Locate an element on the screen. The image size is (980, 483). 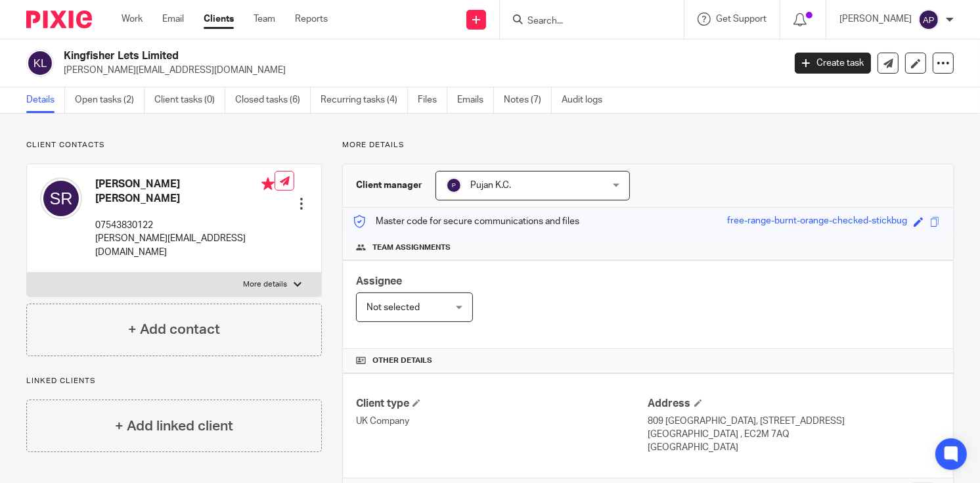
span: Other details is located at coordinates (402, 361).